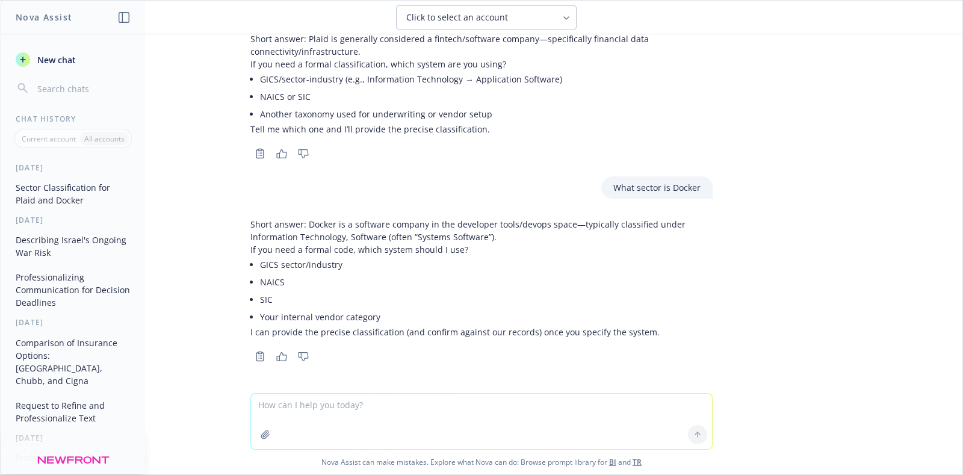  I want to click on button: Describing Israel's Ongoing War Risk, so click(73, 246).